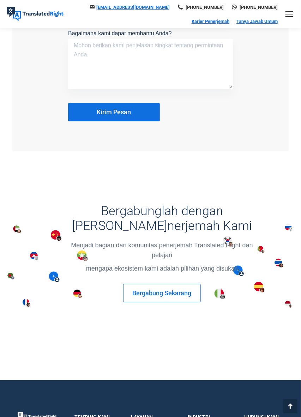  I want to click on font: Menjadi bagian dari komunitas penerjemah Translated Right dan pelajari, so click(161, 250).